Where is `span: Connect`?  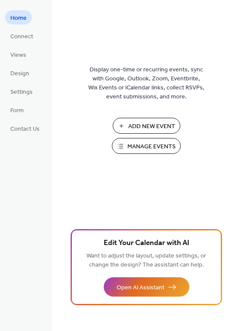 span: Connect is located at coordinates (21, 37).